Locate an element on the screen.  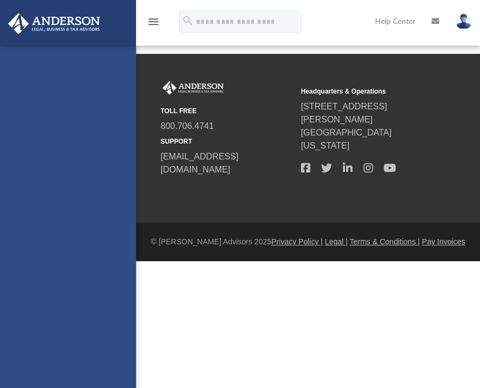
i: menu is located at coordinates (154, 22).